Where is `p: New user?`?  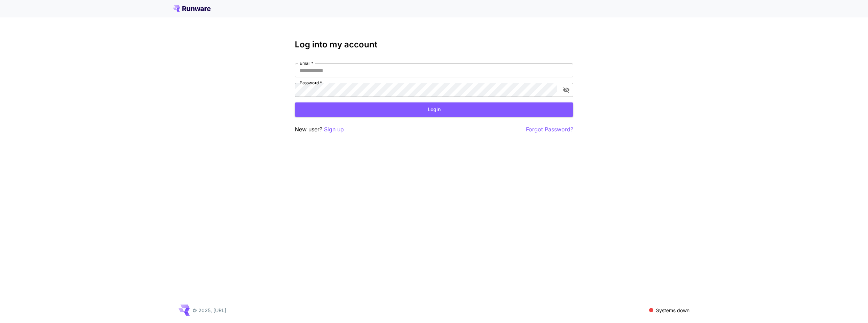
p: New user? is located at coordinates (319, 129).